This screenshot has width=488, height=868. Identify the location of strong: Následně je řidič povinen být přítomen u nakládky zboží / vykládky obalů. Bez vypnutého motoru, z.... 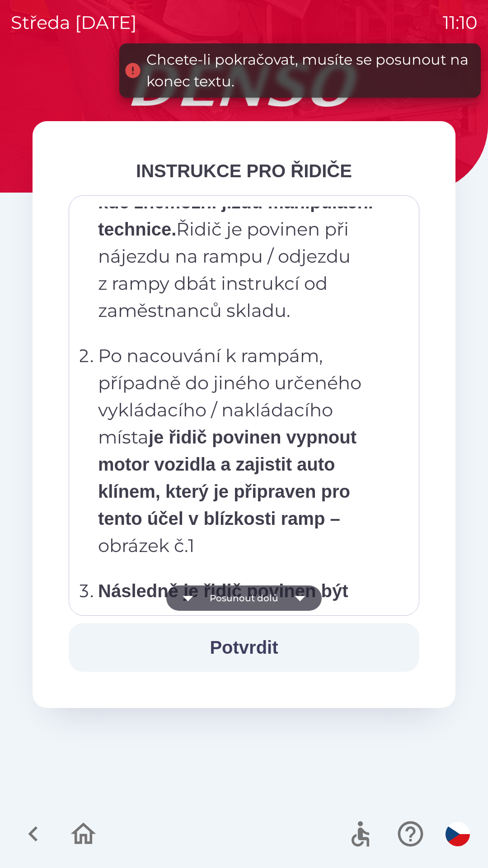
(232, 659).